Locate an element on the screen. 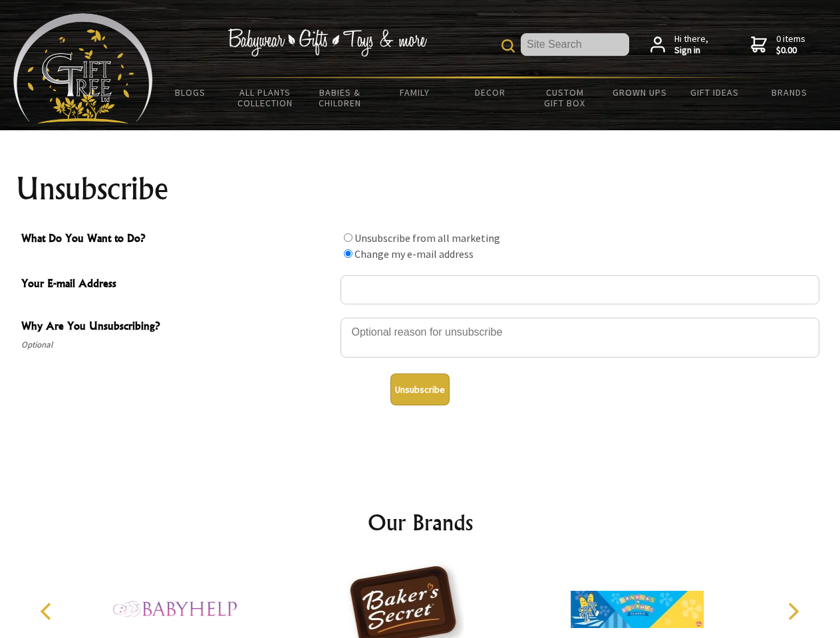 The height and width of the screenshot is (638, 840). a: Brands is located at coordinates (790, 92).